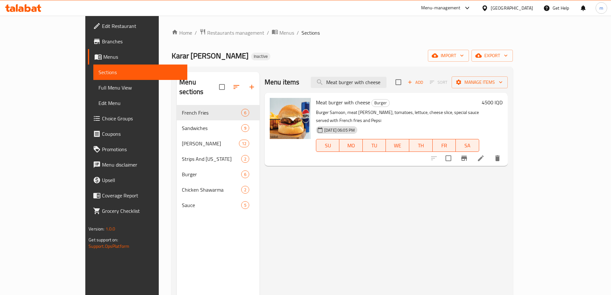  Describe the element at coordinates (140, 88) in the screenshot. I see `a: Full Menu View` at that location.